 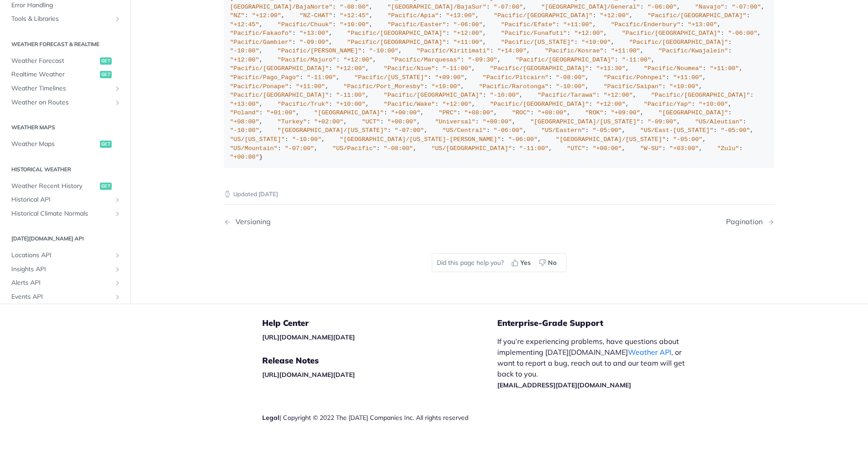 What do you see at coordinates (594, 113) in the screenshot?
I see `span: "ROK"` at bounding box center [594, 113].